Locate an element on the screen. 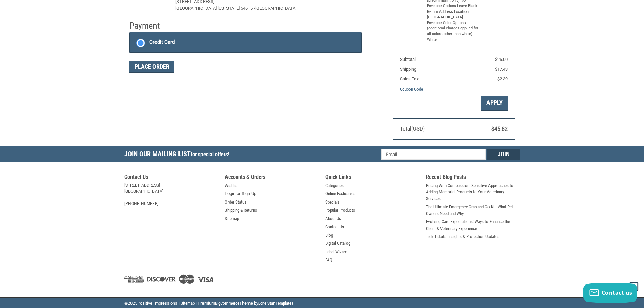 The width and height of the screenshot is (644, 308). span: or is located at coordinates (238, 194).